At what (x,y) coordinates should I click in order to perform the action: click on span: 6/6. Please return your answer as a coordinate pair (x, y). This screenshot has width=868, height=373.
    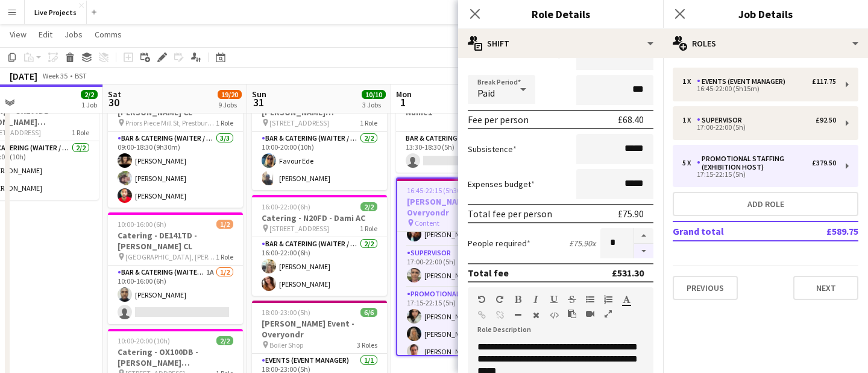
    Looking at the image, I should click on (369, 312).